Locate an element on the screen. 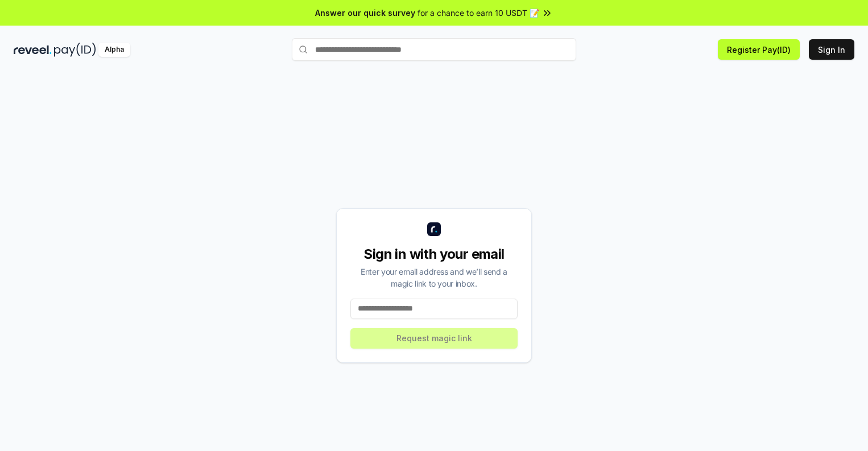  button: Sign In is located at coordinates (832, 50).